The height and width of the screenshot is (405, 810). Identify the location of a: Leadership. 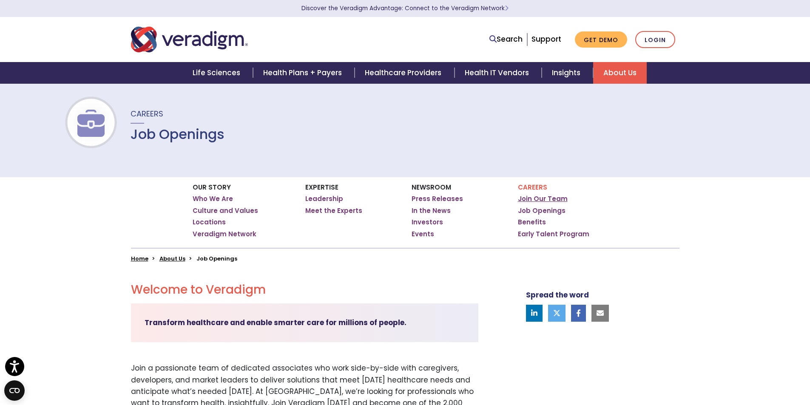
(324, 199).